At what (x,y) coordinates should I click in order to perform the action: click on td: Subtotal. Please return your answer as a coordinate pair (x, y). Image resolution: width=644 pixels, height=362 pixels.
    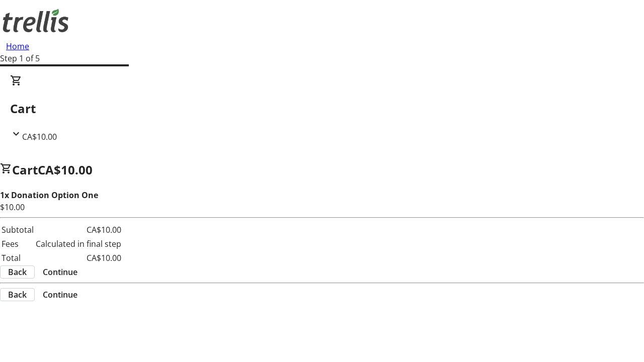
    Looking at the image, I should click on (18, 230).